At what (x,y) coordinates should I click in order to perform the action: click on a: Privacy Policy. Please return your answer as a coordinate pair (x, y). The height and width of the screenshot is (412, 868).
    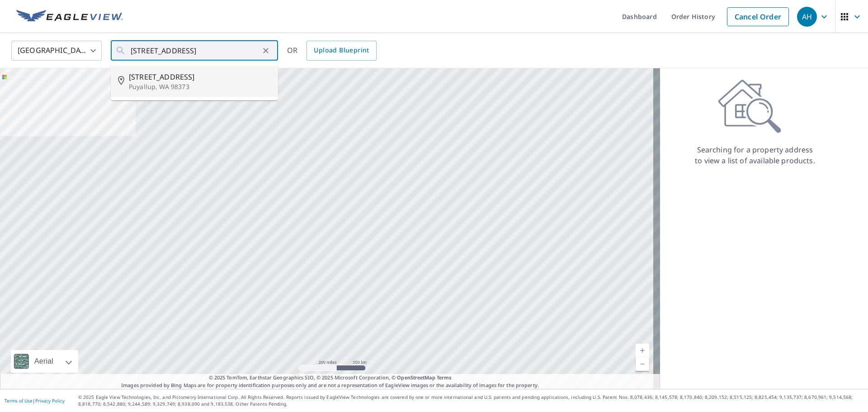
    Looking at the image, I should click on (50, 401).